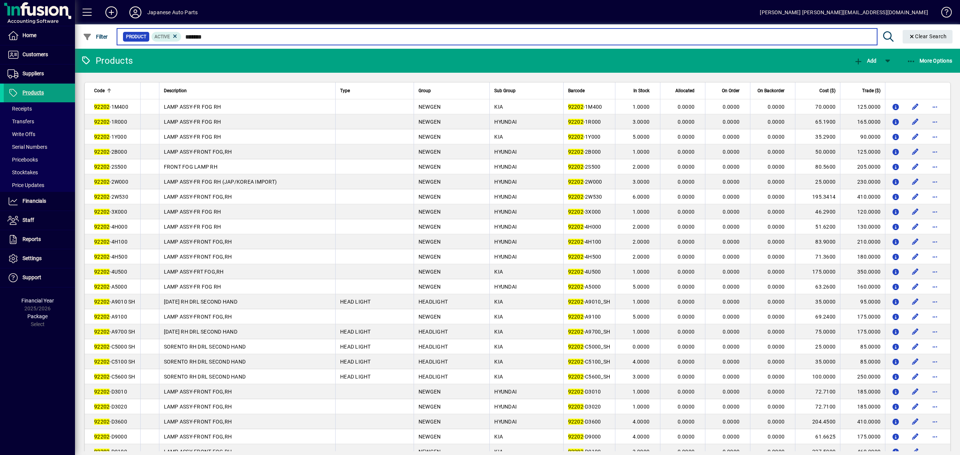 The image size is (960, 455). Describe the element at coordinates (345, 91) in the screenshot. I see `span: Type` at that location.